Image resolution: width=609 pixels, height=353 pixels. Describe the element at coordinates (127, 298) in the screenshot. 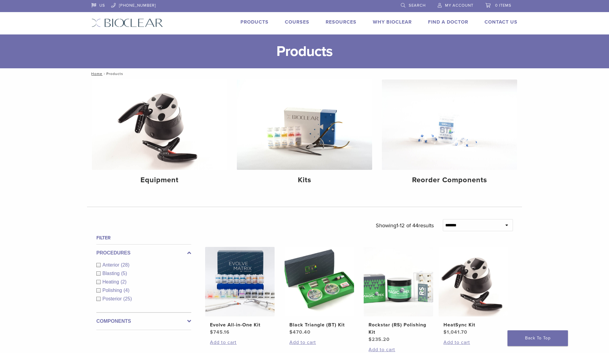

I see `span: (25)` at that location.